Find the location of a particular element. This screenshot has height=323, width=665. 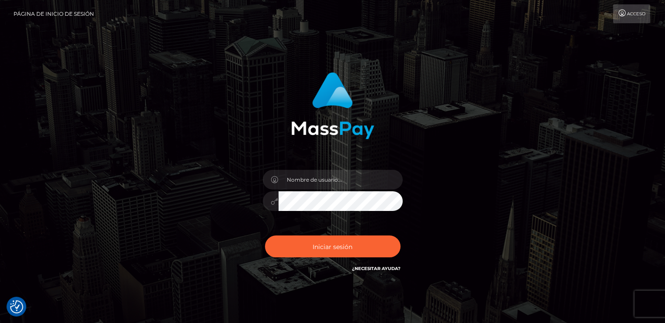

font: Iniciar sesión is located at coordinates (332, 246).